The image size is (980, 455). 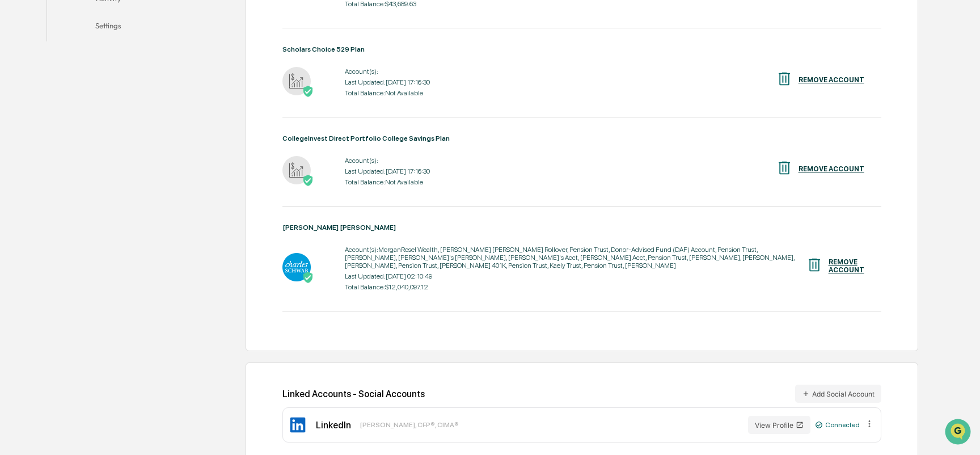 What do you see at coordinates (297, 170) in the screenshot?
I see `img: CollegeInvest Direct Portfolio College Savings Plan - Active` at bounding box center [297, 170].